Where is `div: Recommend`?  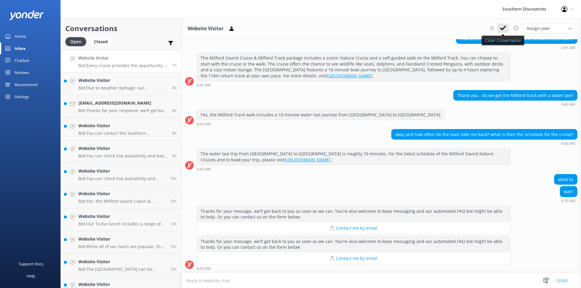 div: Recommend is located at coordinates (26, 85).